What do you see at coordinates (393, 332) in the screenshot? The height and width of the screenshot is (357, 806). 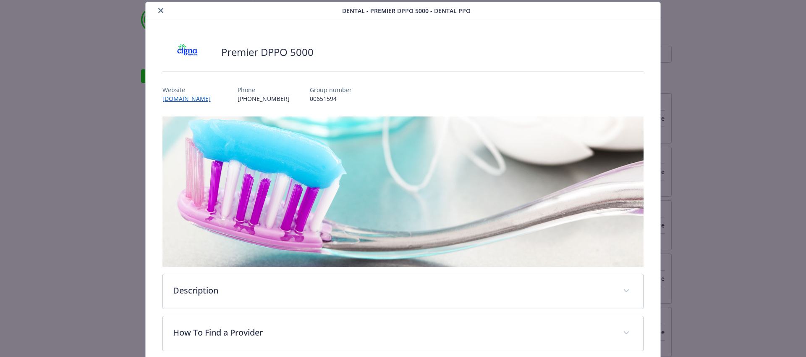 I see `p: How To Find a Provider` at bounding box center [393, 332].